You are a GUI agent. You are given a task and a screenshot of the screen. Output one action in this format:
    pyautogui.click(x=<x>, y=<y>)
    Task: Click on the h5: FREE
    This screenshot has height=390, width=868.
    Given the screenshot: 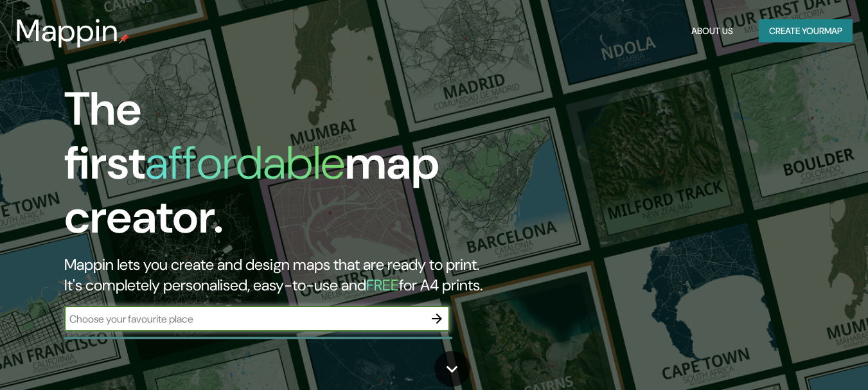 What is the action you would take?
    pyautogui.click(x=382, y=284)
    